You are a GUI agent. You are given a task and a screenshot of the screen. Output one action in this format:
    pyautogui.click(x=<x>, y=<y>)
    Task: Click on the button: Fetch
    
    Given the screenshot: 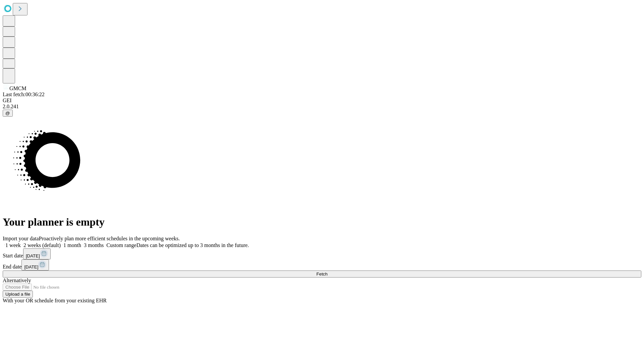 What is the action you would take?
    pyautogui.click(x=322, y=274)
    